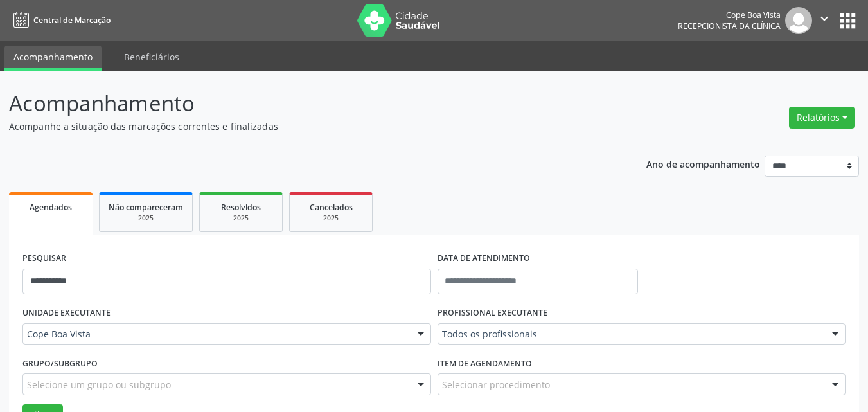  Describe the element at coordinates (51, 206) in the screenshot. I see `span: Agendados` at that location.